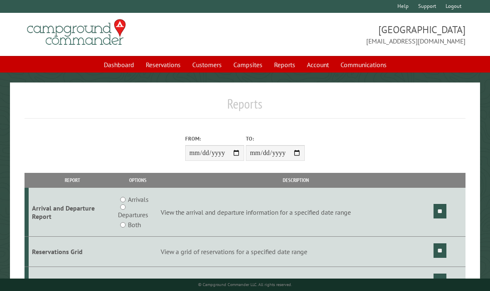 Image resolution: width=490 pixels, height=291 pixels. I want to click on label: Both, so click(134, 225).